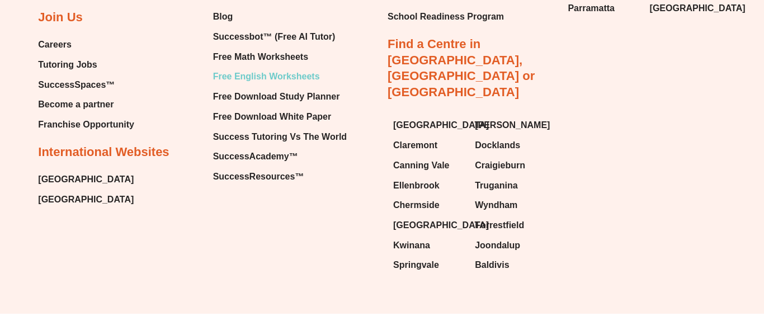  Describe the element at coordinates (428, 265) in the screenshot. I see `a: Springvale` at that location.